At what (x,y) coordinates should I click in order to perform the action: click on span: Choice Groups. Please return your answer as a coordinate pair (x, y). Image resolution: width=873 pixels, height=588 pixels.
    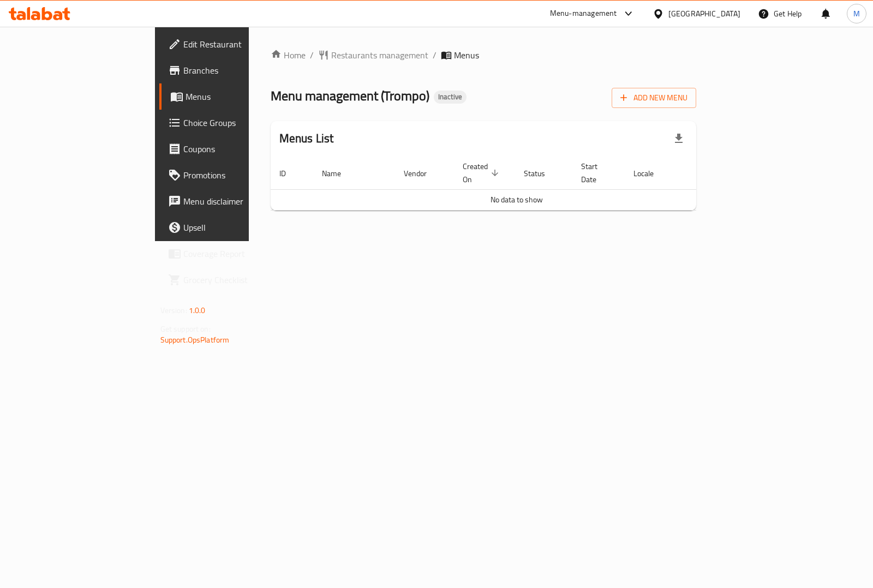
    Looking at the image, I should click on (237, 123).